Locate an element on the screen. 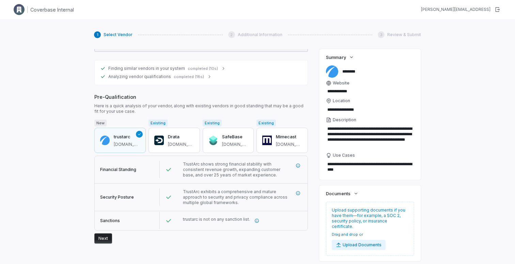 Image resolution: width=515 pixels, height=264 pixels. h3: Mimecast is located at coordinates (289, 137).